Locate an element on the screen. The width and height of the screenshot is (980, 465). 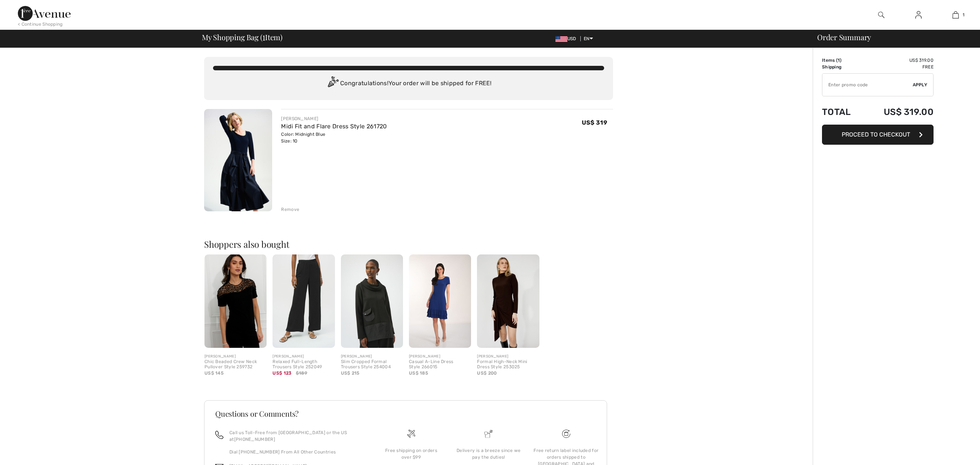
div: Delivery is a breeze since we pay the duties! is located at coordinates (489, 454).